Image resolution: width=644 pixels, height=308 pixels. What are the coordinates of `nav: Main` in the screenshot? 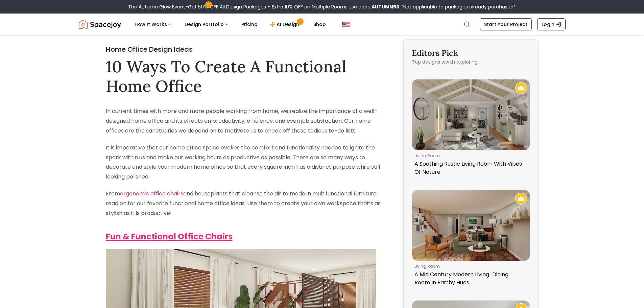 It's located at (230, 24).